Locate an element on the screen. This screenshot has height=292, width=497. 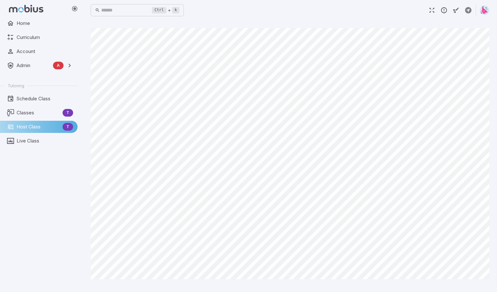
span: Tutoring is located at coordinates (16, 86).